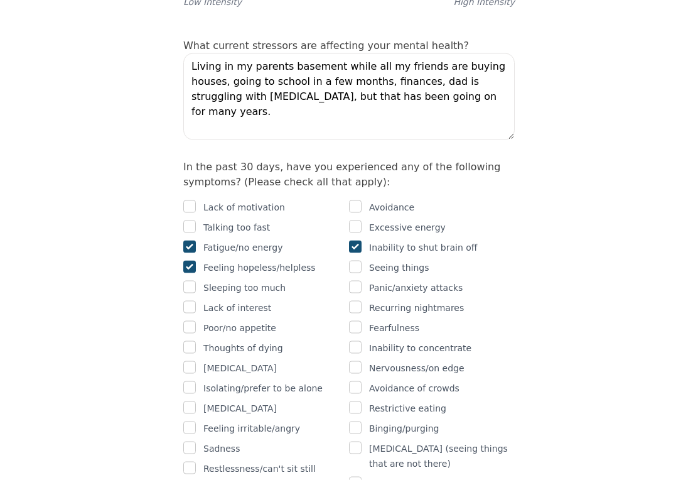 The image size is (698, 480). I want to click on p: Nervousness/on edge, so click(417, 368).